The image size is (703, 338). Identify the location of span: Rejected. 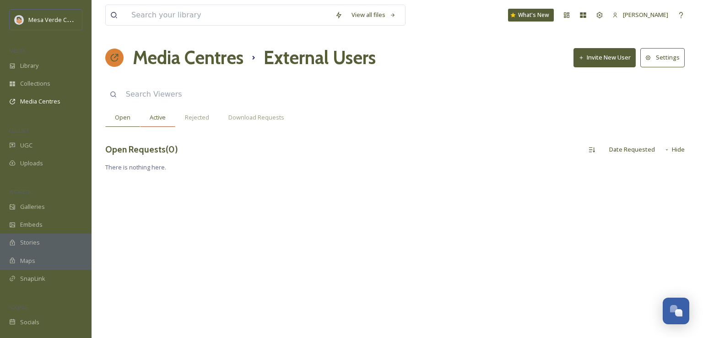
(197, 117).